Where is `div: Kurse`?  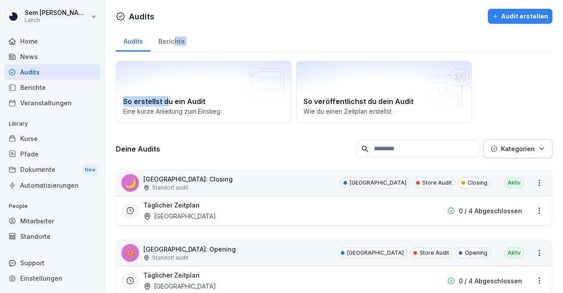
div: Kurse is located at coordinates (52, 138).